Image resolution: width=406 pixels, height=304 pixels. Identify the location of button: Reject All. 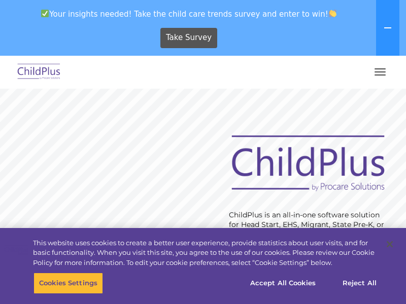
(359, 283).